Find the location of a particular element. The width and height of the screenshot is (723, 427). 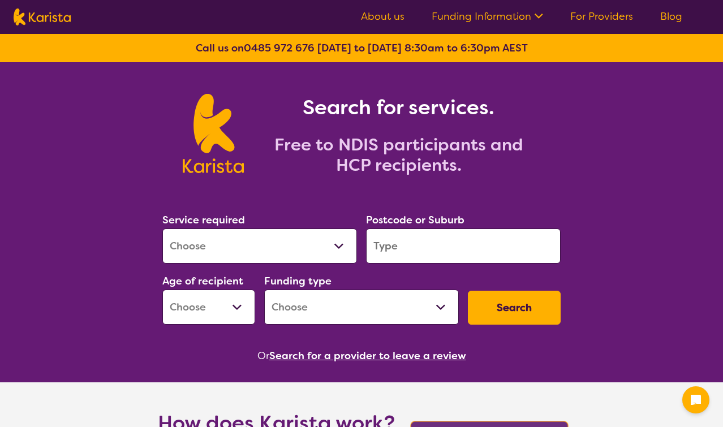

span: Or is located at coordinates (263, 356).